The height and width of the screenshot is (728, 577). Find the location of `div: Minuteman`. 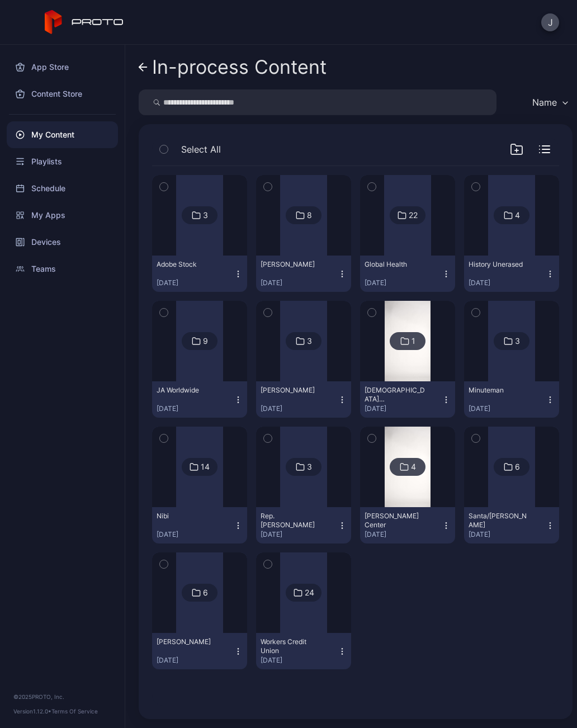

div: Minuteman is located at coordinates (500, 390).